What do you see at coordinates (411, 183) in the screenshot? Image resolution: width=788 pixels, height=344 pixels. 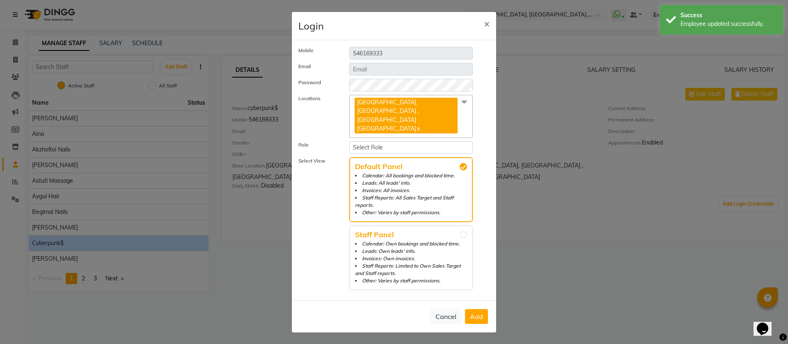 I see `li: Leads: All leads' info.` at bounding box center [411, 183].